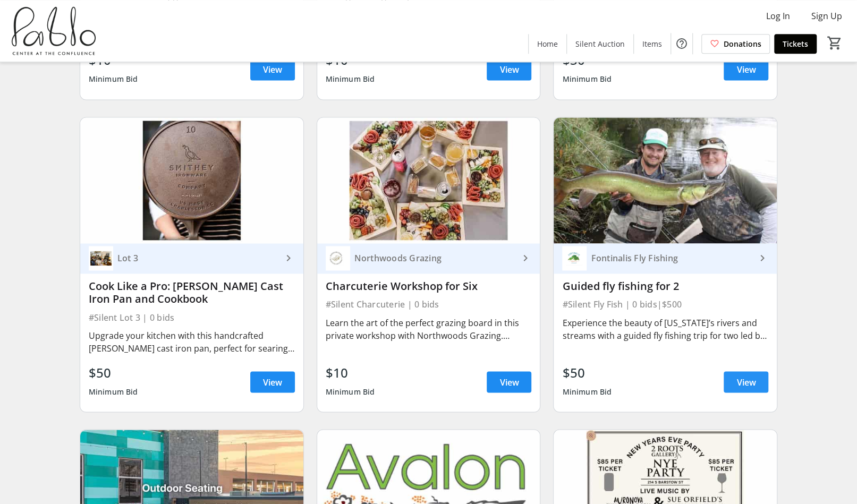 The width and height of the screenshot is (857, 504). I want to click on button: Cart, so click(835, 43).